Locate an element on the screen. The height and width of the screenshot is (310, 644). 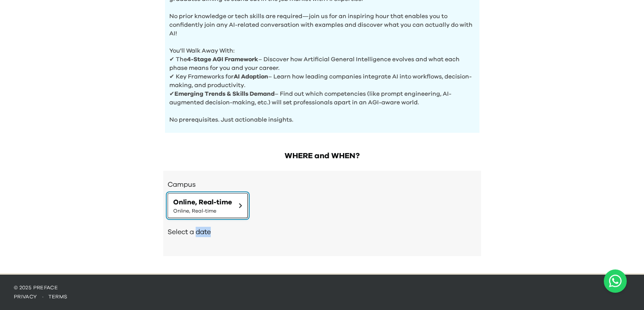
b: 4-Stage AGI Framework is located at coordinates (222, 60).